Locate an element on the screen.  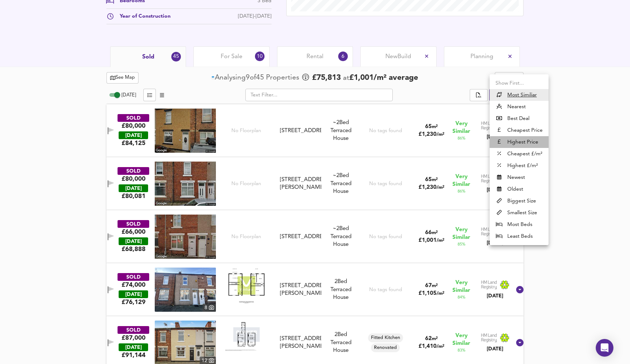
li: Highest Price is located at coordinates (519, 142).